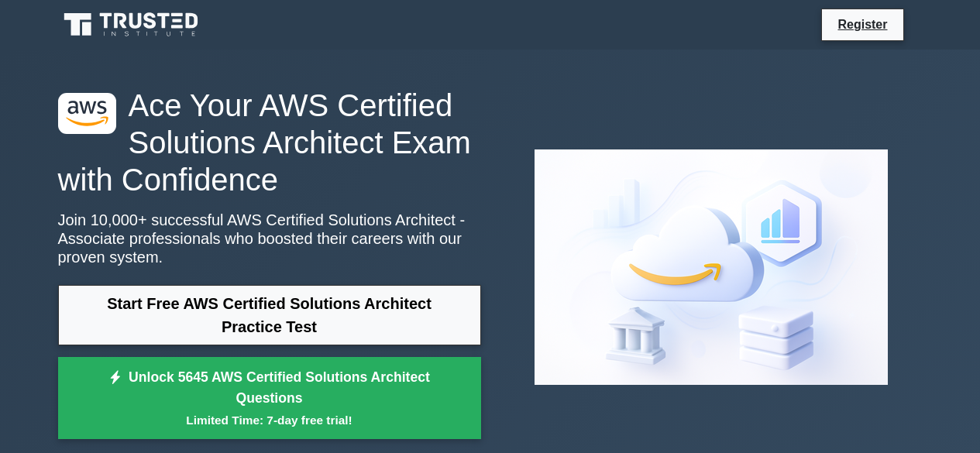 This screenshot has width=980, height=453. What do you see at coordinates (269, 420) in the screenshot?
I see `small: Limited Time: 7-day free trial!` at bounding box center [269, 420].